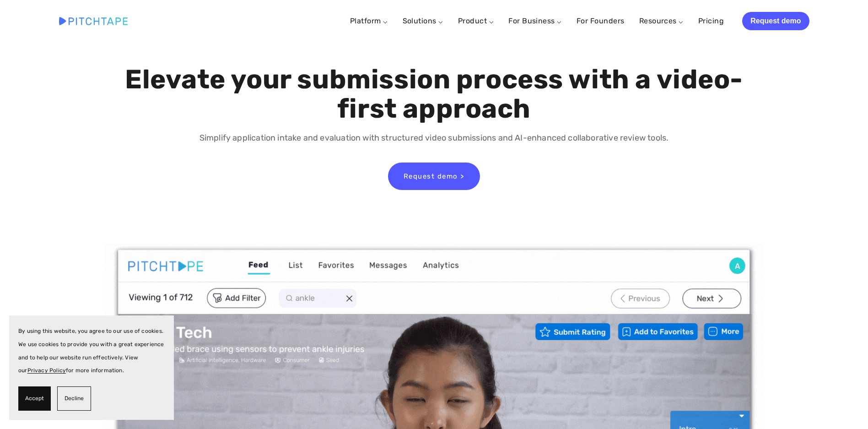  I want to click on h1: Elevate your submission process with a video-first approach, so click(434, 94).